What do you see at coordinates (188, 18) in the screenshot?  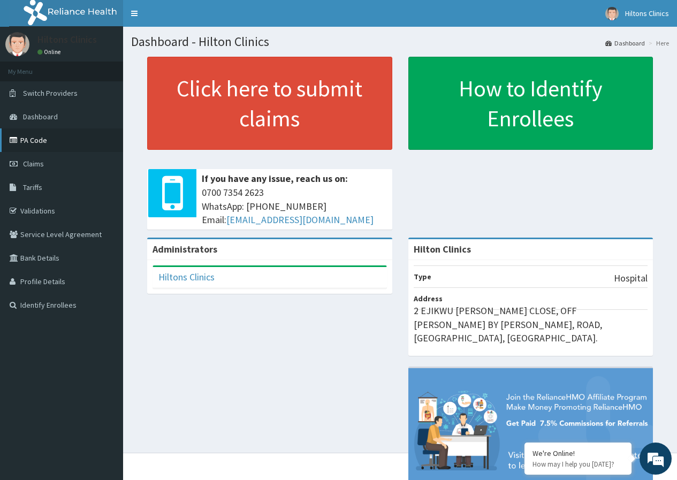 I see `div: Minimize live chat window` at bounding box center [188, 18].